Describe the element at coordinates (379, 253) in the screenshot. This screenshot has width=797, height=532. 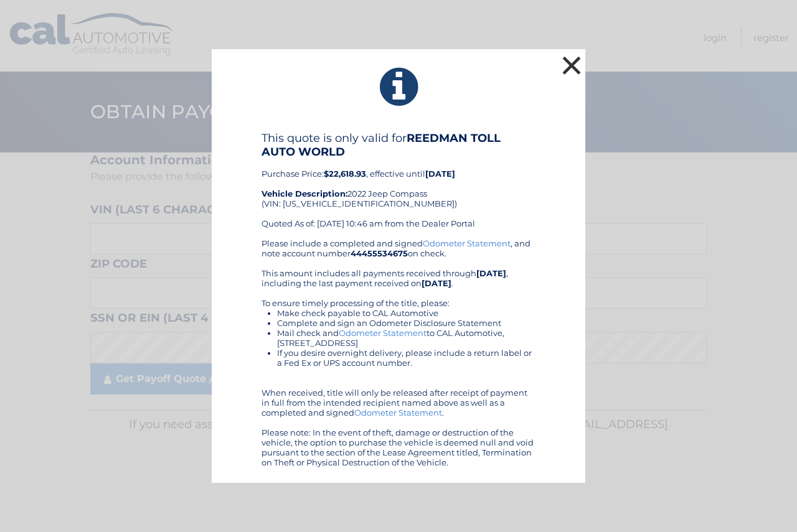
I see `b: 44455534675` at that location.